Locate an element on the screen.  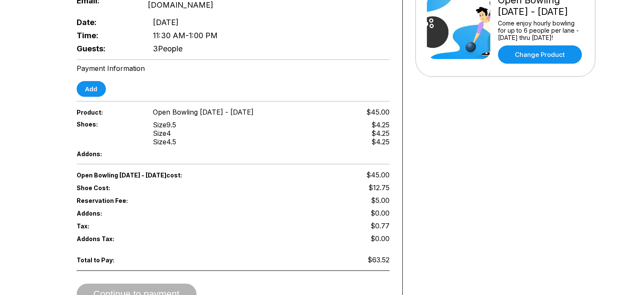
div: Size 9.5 is located at coordinates (164, 125).